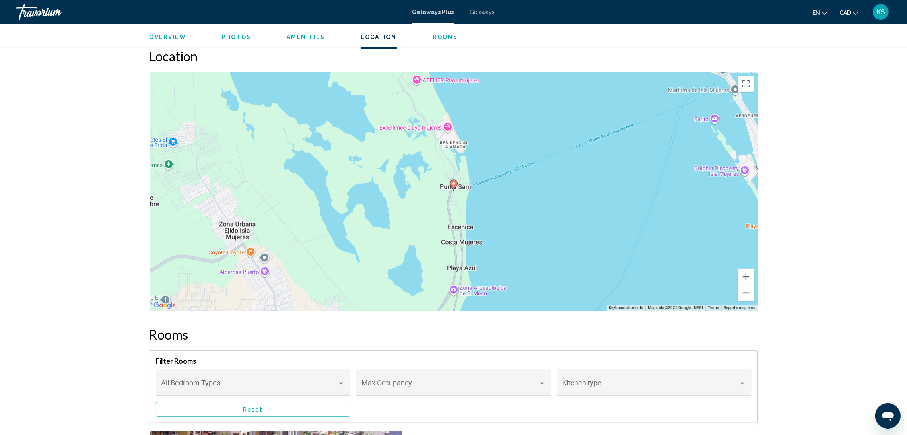 The width and height of the screenshot is (907, 435). I want to click on button: Overview, so click(168, 37).